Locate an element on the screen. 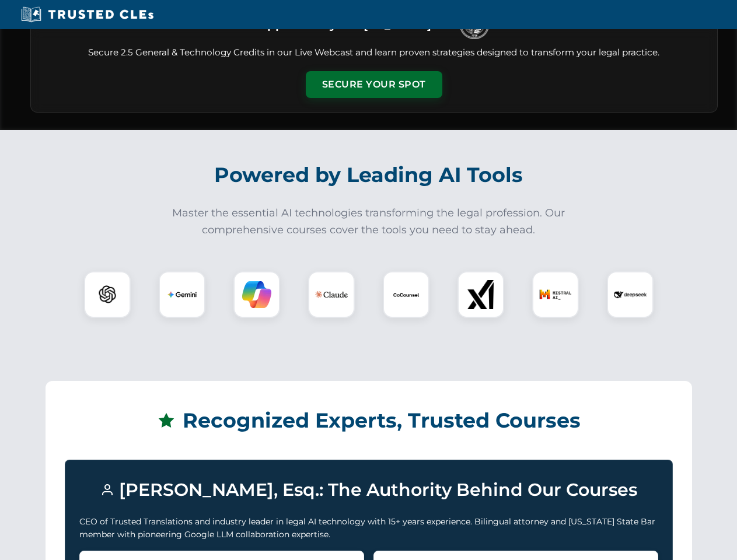  div: Gemini is located at coordinates (182, 295).